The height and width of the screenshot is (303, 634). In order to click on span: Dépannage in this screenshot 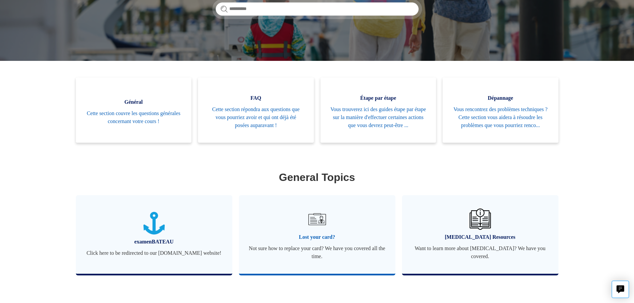, I will do `click(501, 98)`.